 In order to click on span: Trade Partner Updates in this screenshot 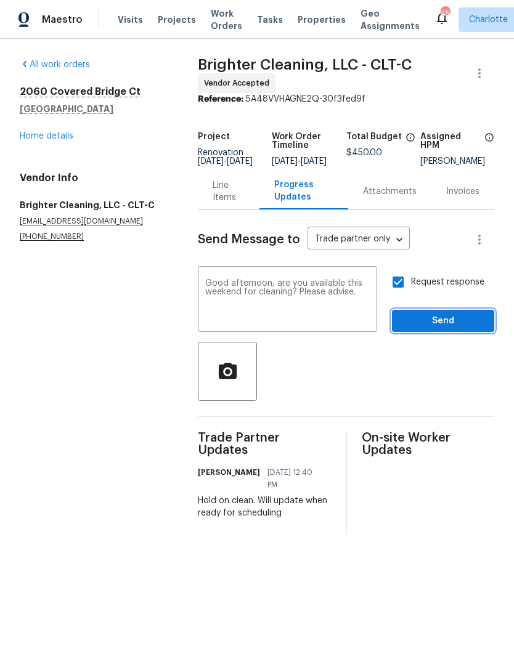, I will do `click(264, 444)`.